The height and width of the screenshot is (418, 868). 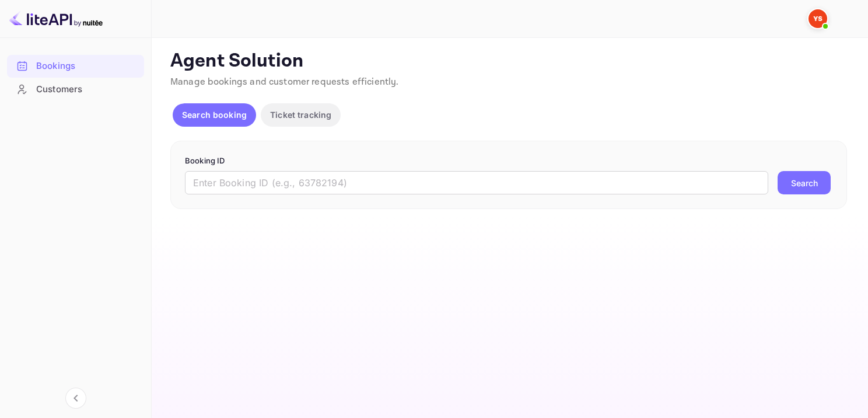 What do you see at coordinates (76, 89) in the screenshot?
I see `a: Customers` at bounding box center [76, 89].